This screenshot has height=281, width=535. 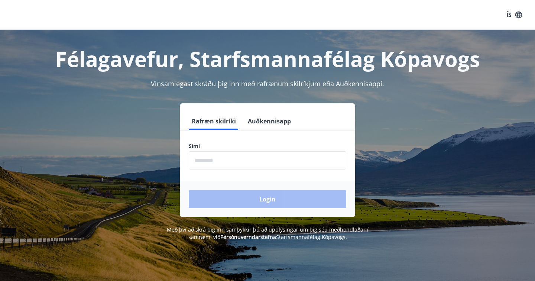 I want to click on span: Vinsamlegast skráðu þig inn með rafrænum skilríkjum eða Auðkennisappi., so click(x=268, y=84).